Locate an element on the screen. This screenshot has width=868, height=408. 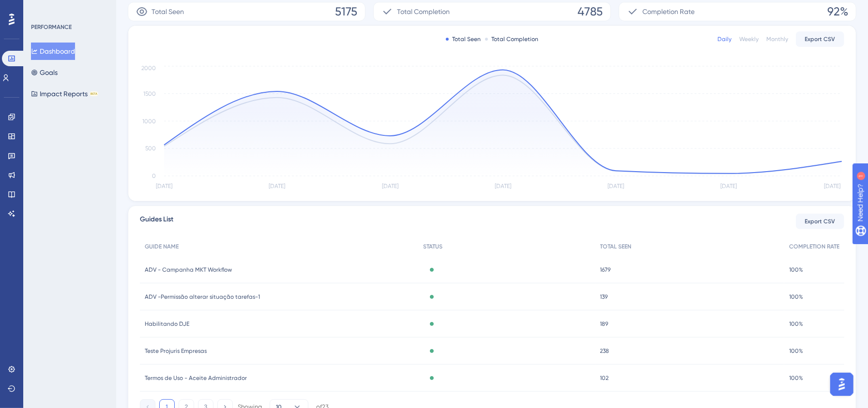
span: 92% is located at coordinates (838, 12).